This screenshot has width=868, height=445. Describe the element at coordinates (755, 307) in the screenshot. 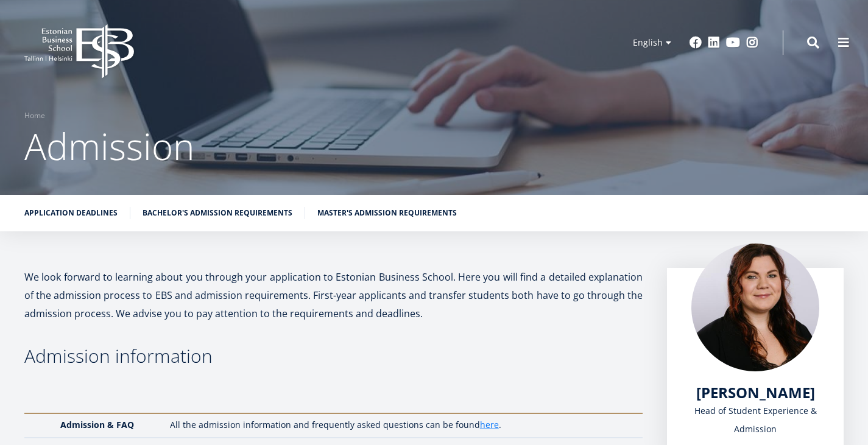

I see `img: liina reimann` at that location.